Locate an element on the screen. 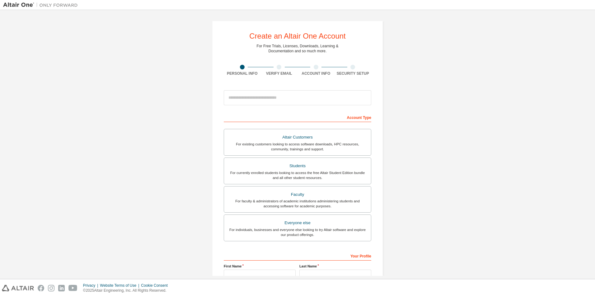 The image size is (595, 297). div: Your Profile is located at coordinates (297, 255).